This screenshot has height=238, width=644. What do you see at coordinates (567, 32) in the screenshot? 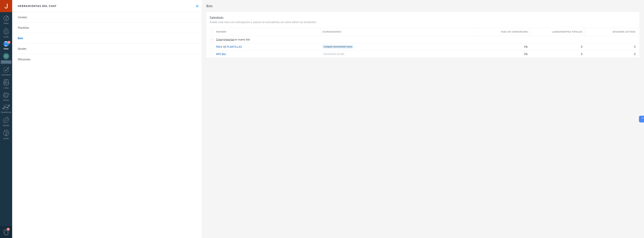
I see `span: Lanzamientos totales` at bounding box center [567, 32].